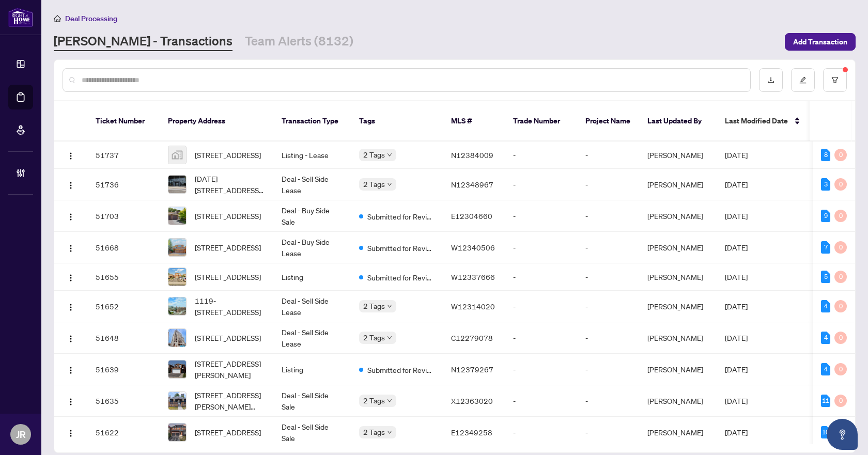  I want to click on span: home, so click(57, 19).